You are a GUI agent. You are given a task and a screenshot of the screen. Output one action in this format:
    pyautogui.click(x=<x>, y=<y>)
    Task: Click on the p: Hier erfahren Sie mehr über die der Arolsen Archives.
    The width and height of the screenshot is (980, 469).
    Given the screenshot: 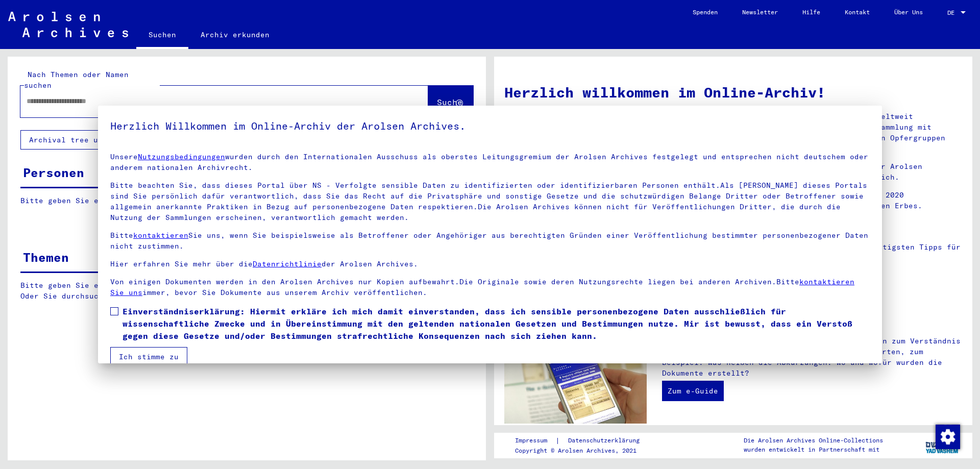 What is the action you would take?
    pyautogui.click(x=490, y=264)
    